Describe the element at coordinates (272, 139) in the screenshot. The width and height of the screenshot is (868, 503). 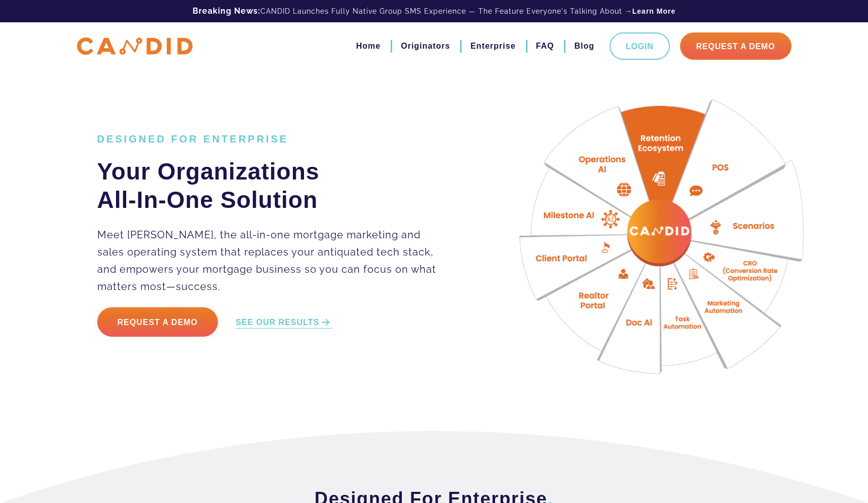
I see `h1: DESIGNED FOR ENTERPRISE` at that location.